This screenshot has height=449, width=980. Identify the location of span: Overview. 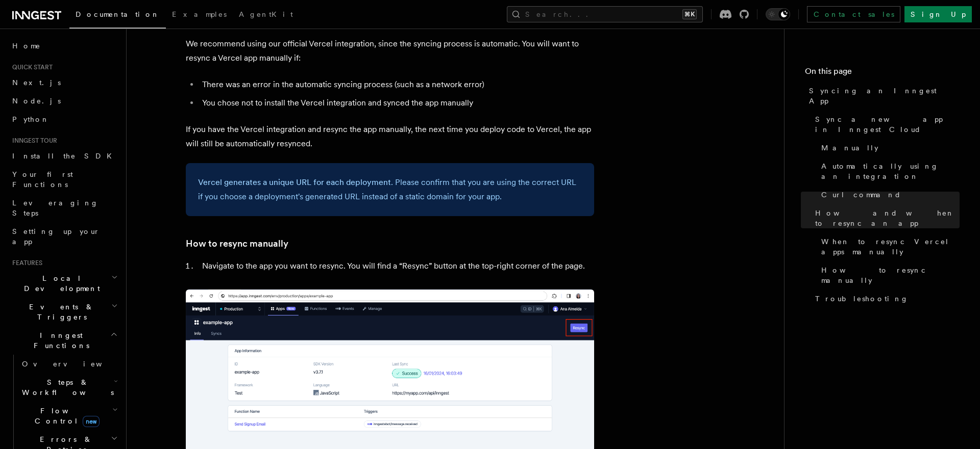
(75, 364).